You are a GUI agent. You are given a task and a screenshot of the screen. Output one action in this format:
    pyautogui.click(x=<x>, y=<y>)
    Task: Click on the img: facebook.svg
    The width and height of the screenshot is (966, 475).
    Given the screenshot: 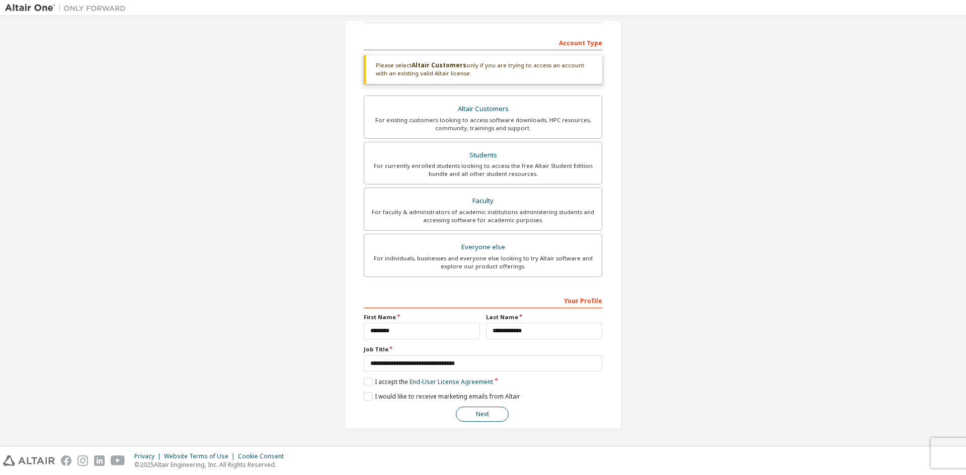 What is the action you would take?
    pyautogui.click(x=66, y=461)
    